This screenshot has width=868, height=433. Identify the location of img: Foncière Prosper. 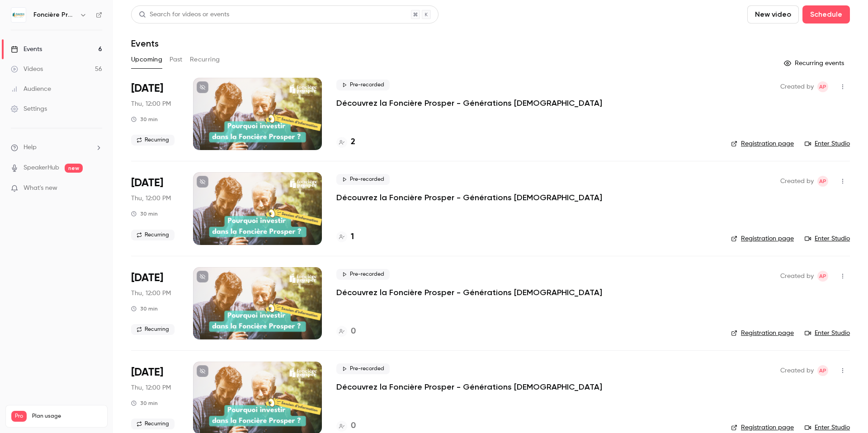
(18, 15).